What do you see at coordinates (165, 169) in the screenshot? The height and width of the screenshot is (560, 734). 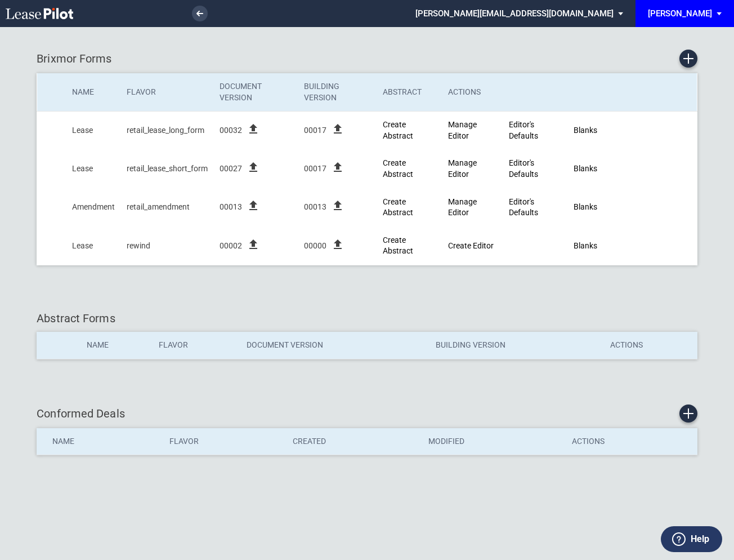 I see `td: retail_lease_short_form` at bounding box center [165, 169].